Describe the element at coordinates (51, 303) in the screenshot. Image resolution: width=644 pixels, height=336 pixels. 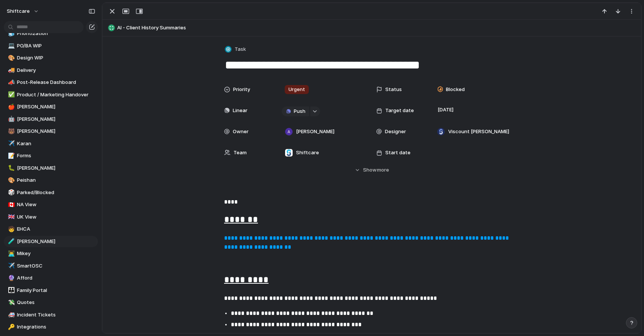
I see `div: 💸Quotes` at that location.